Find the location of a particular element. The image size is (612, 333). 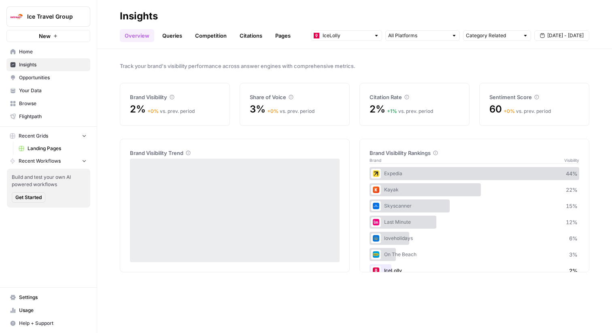

span: Recent Workflows is located at coordinates (40, 161).